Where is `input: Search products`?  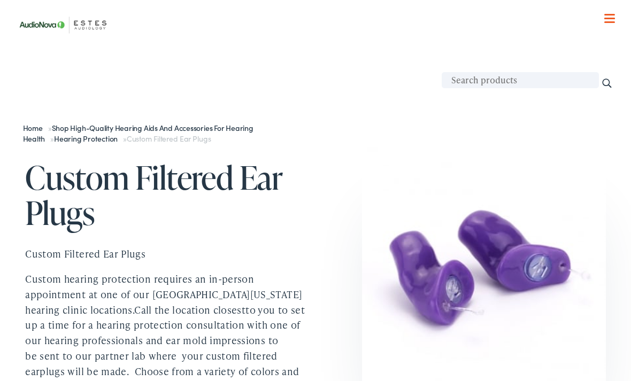
input: Search products is located at coordinates (520, 80).